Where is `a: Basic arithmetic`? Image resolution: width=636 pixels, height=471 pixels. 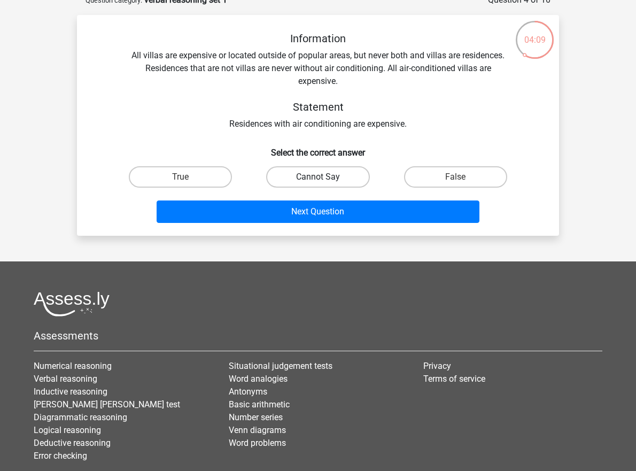 a: Basic arithmetic is located at coordinates (259, 404).